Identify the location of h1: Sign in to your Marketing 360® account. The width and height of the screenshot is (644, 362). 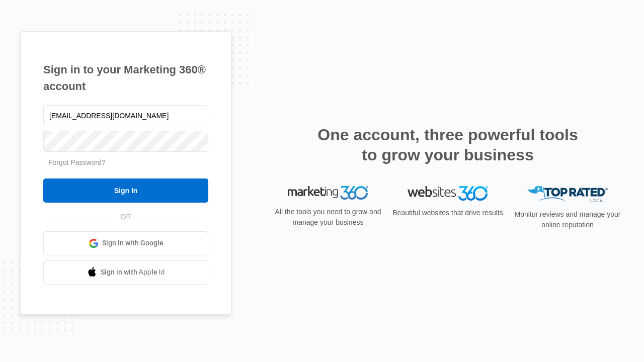
(126, 78).